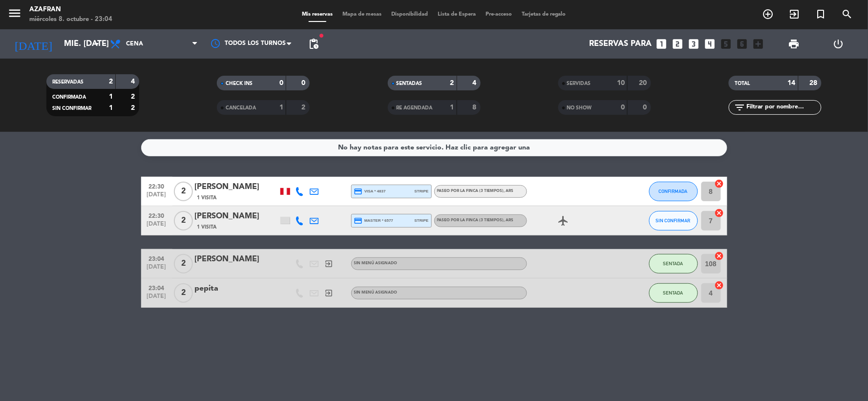 The height and width of the screenshot is (401, 868). I want to click on span: Cena, so click(135, 44).